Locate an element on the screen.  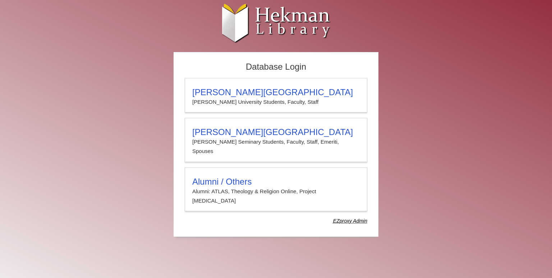
h3: Alumni / Others is located at coordinates (276, 182).